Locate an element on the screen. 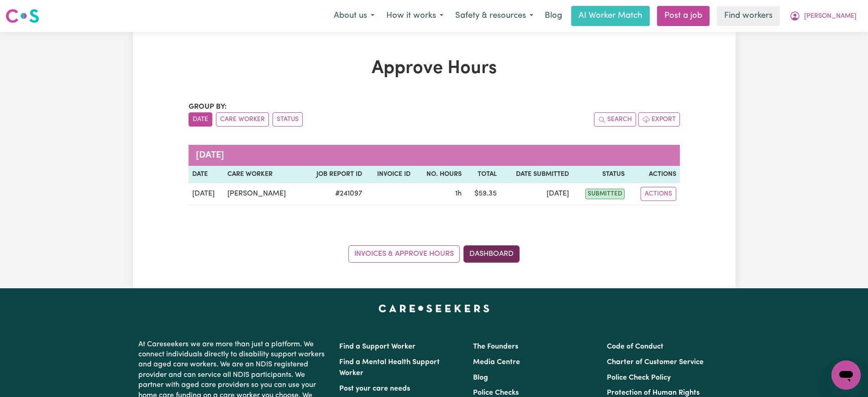 Image resolution: width=868 pixels, height=397 pixels. a: Invoices & Approve Hours is located at coordinates (404, 254).